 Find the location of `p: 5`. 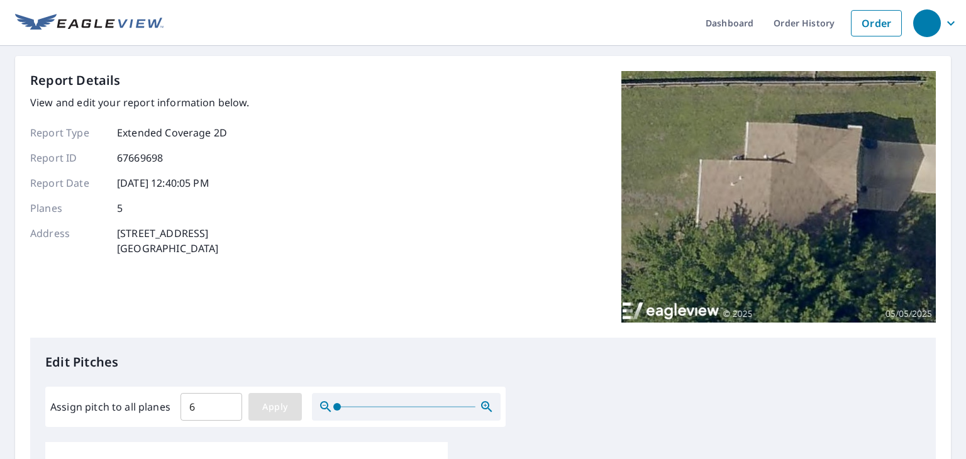

p: 5 is located at coordinates (120, 208).